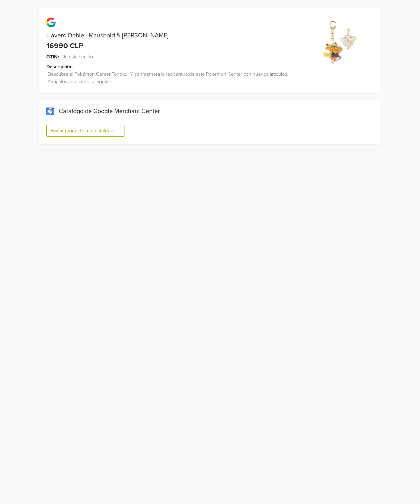  Describe the element at coordinates (85, 131) in the screenshot. I see `button: Enviar producto a tu catálogo` at that location.